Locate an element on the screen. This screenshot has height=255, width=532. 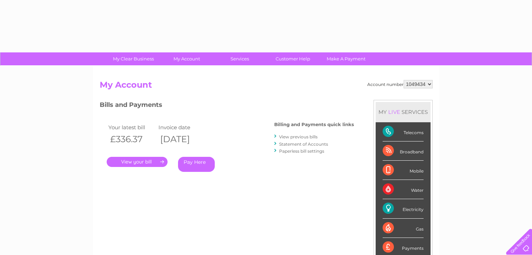
a: Paperless bill settings is located at coordinates (301, 151).